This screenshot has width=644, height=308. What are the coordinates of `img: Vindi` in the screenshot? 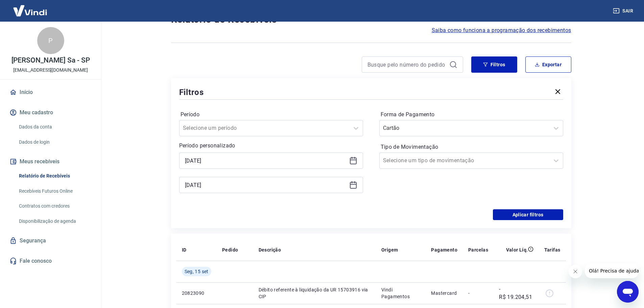 It's located at (30, 10).